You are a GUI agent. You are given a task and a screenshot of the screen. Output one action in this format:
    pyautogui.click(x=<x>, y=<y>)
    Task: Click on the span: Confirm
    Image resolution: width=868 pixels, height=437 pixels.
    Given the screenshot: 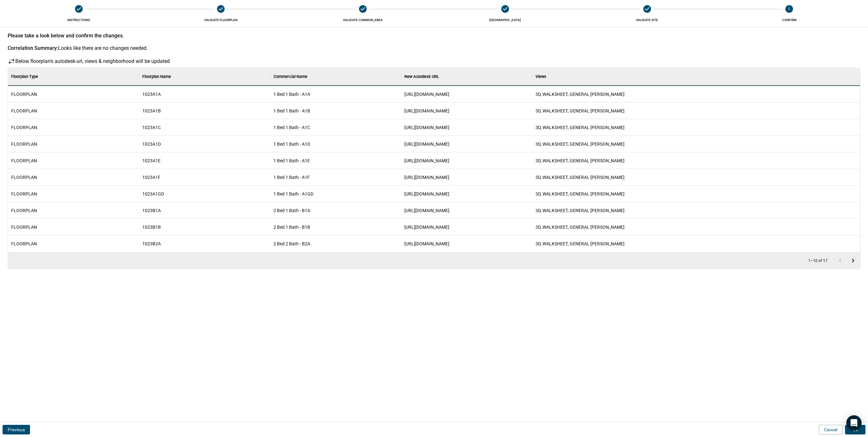 What is the action you would take?
    pyautogui.click(x=789, y=20)
    